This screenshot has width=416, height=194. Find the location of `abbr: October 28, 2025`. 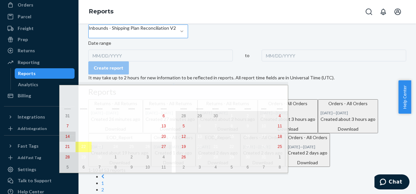

abbr: October 28, 2025 is located at coordinates (216, 157).